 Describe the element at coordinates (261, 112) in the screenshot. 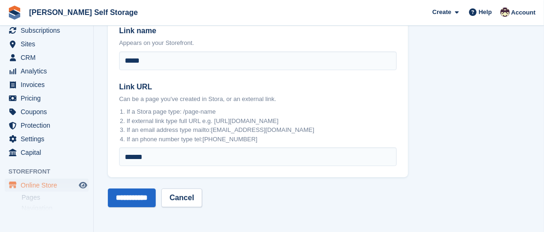

I see `li: If a Stora page type: /page-name` at that location.